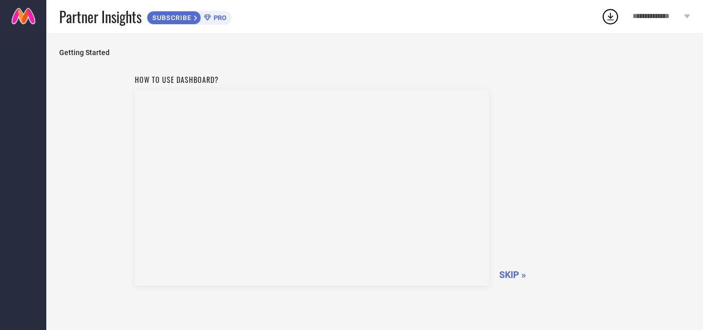 This screenshot has height=330, width=703. What do you see at coordinates (189, 16) in the screenshot?
I see `a: SUBSCRIBEPRO` at bounding box center [189, 16].